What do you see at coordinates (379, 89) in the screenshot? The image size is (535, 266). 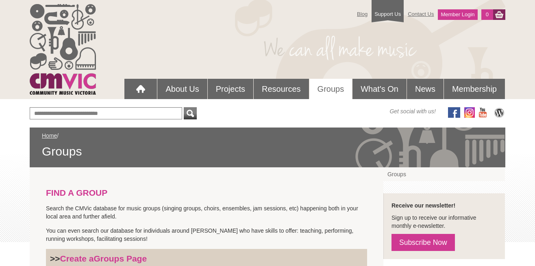 I see `a: What's On` at bounding box center [379, 89].